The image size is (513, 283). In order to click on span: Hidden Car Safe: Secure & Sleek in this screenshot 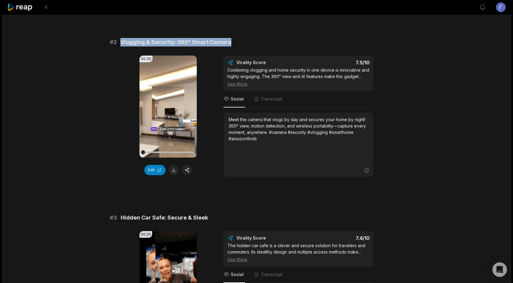, I will do `click(164, 217)`.